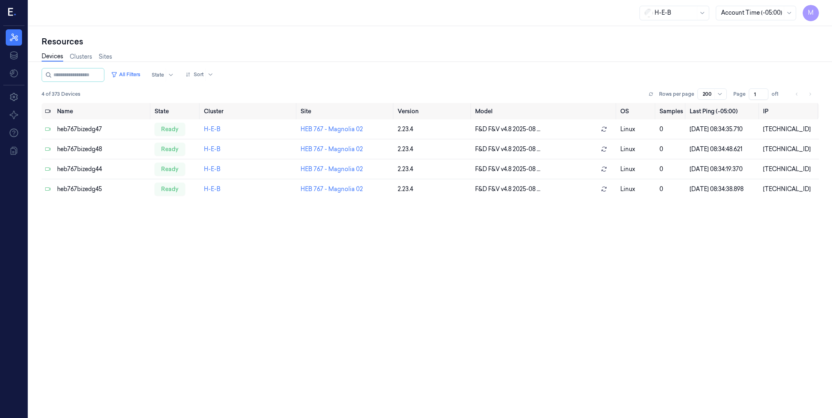 The width and height of the screenshot is (832, 418). What do you see at coordinates (102, 129) in the screenshot?
I see `div: heb767bizedg47` at bounding box center [102, 129].